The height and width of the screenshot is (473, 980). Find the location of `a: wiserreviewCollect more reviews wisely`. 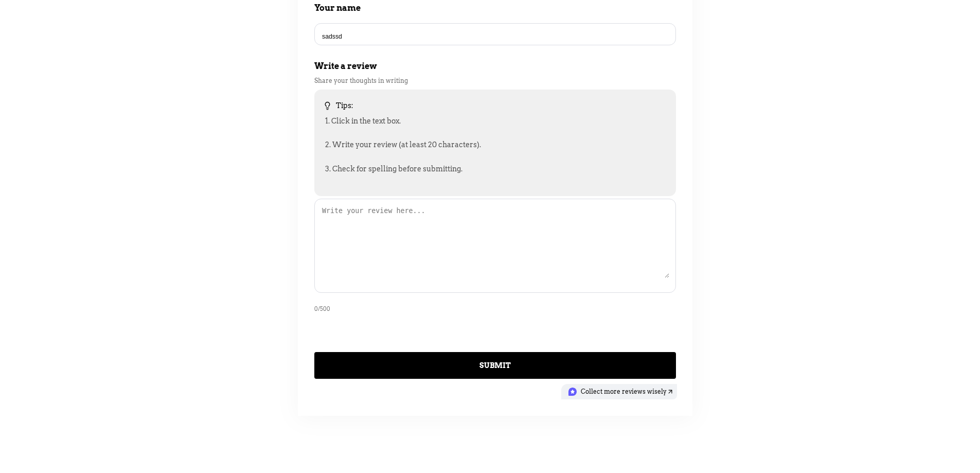

a: wiserreviewCollect more reviews wisely is located at coordinates (619, 392).